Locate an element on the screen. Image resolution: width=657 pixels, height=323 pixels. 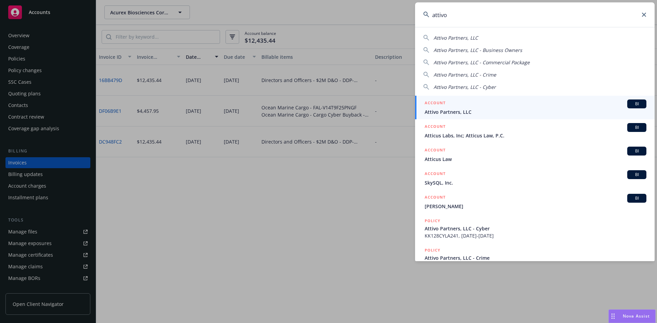
input: Search... is located at coordinates (535, 15).